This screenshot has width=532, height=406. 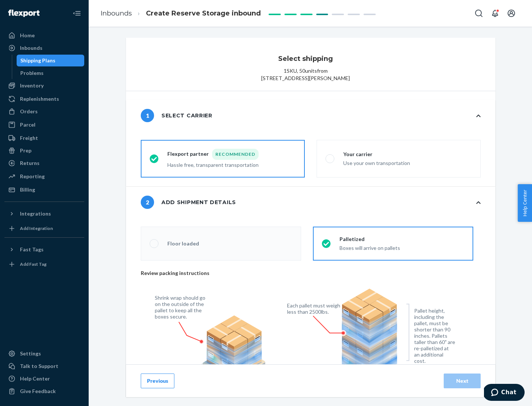 I want to click on span: 2, so click(x=148, y=202).